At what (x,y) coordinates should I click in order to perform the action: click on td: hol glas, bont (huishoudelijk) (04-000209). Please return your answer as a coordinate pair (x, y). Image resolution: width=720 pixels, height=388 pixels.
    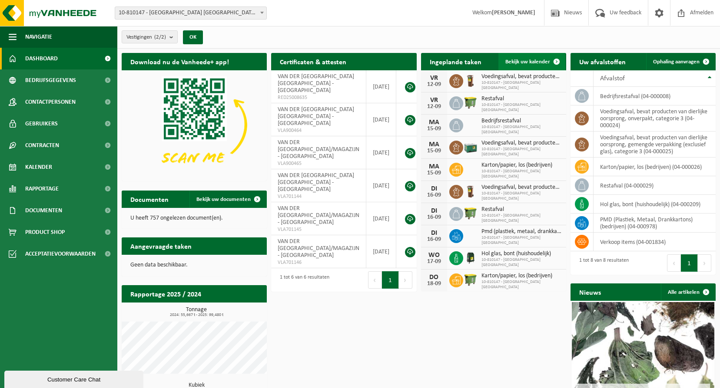
    Looking at the image, I should click on (654, 204).